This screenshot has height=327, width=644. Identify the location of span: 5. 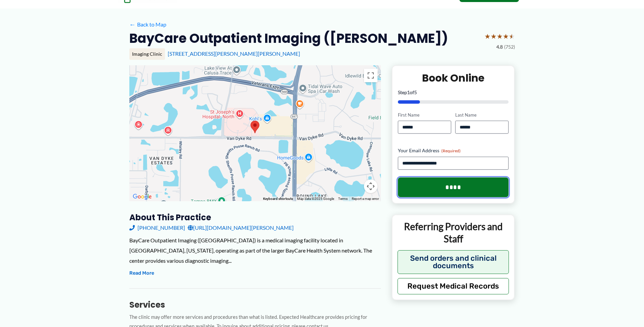
(416, 92).